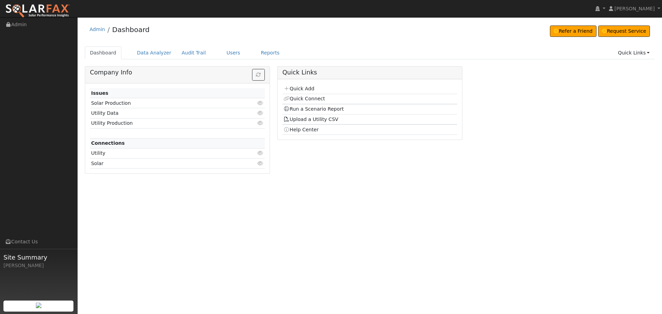 The image size is (662, 314). What do you see at coordinates (573, 31) in the screenshot?
I see `a: Refer a Friend` at bounding box center [573, 31].